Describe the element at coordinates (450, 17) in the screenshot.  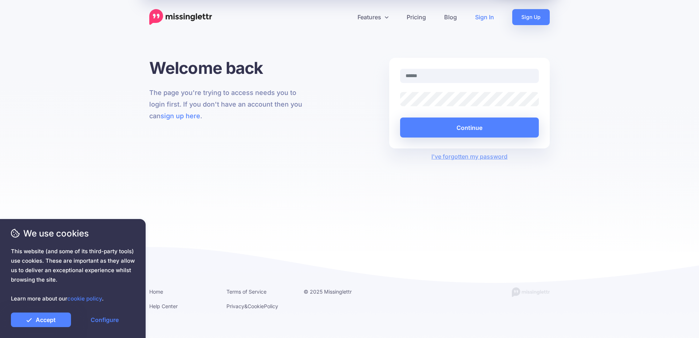
I see `a: Blog` at that location.